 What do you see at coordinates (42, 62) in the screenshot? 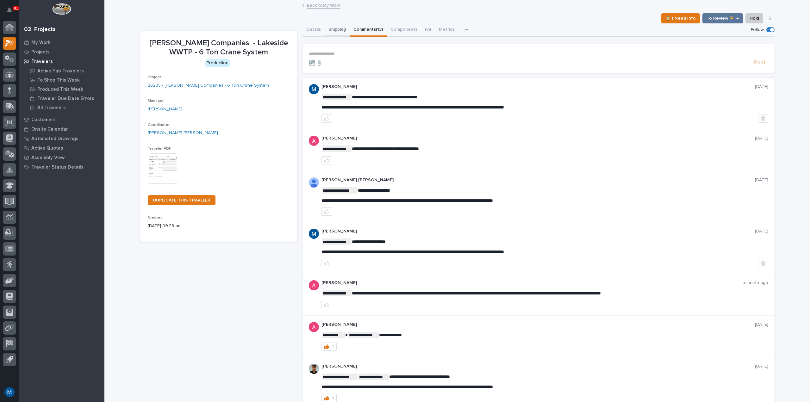
I see `p: Travelers` at bounding box center [42, 62].